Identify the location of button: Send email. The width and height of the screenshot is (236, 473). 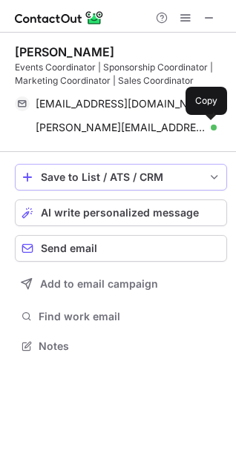
(121, 248).